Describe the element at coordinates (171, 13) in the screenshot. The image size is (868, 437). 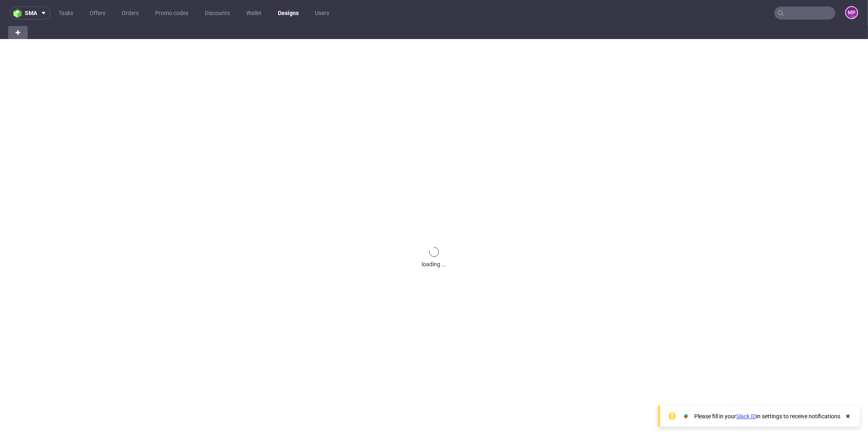
I see `a: Promo codes` at that location.